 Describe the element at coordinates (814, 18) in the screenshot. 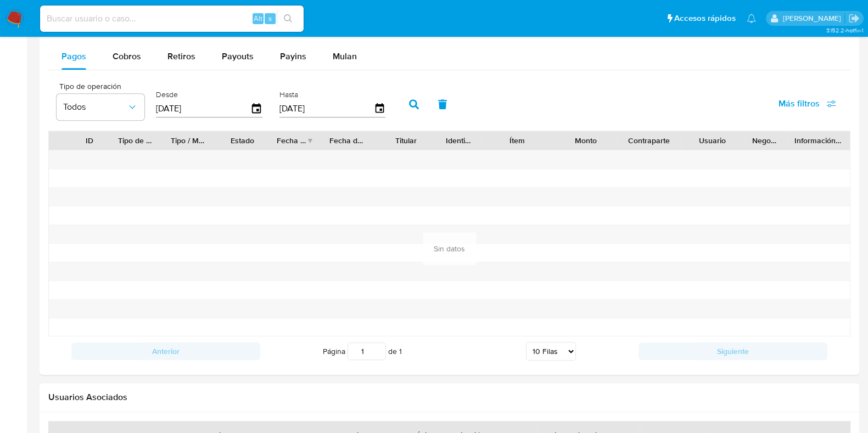

I see `p: florencia.lera@mercadolibre.com` at that location.